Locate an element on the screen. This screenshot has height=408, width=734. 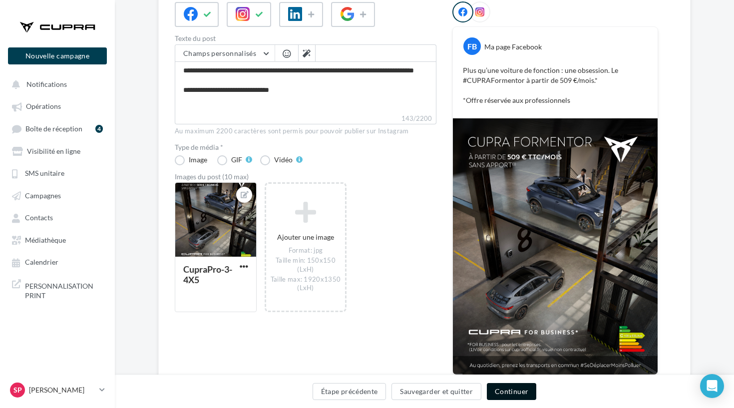
div: Open Intercom Messenger is located at coordinates (712, 386).